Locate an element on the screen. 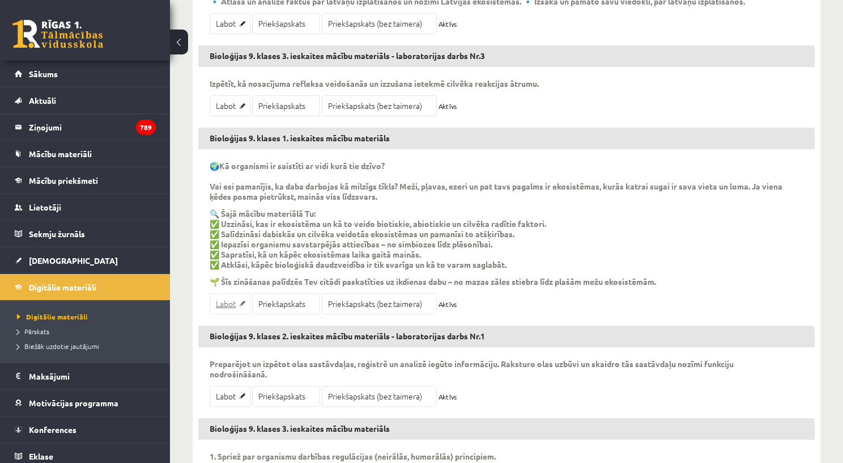  p: ✅ Uzzināsi, kas ir ekosistēma un kā to veido biotiskie, abiotiskie un cilvēka radītie faktori. ✅ ... is located at coordinates (378, 239).